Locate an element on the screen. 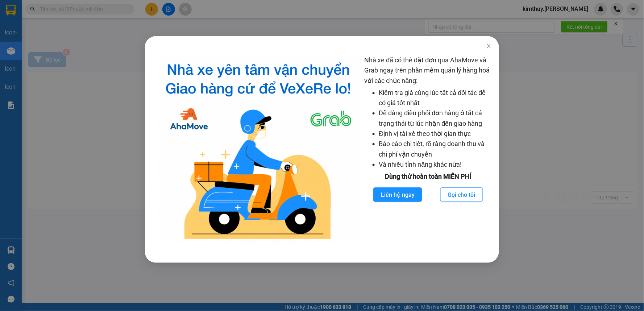 This screenshot has width=644, height=311. li: Dễ dàng điều phối đơn hàng ở tất cả trạng thái từ lúc nhận đến giao hàng is located at coordinates (435, 118).